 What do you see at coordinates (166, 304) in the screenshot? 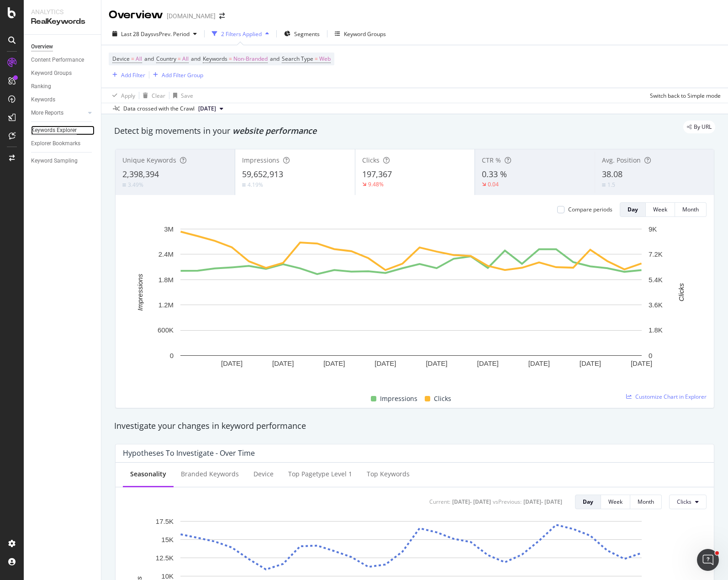
I see `text: 1.2M` at bounding box center [166, 304].